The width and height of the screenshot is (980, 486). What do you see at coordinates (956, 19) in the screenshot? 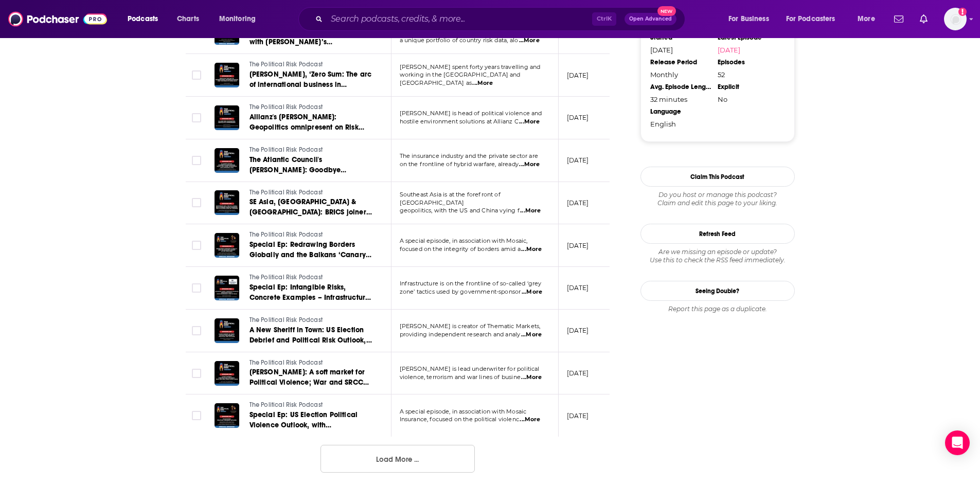
I see `span: Logged in as headlandconsultancy` at bounding box center [956, 19].